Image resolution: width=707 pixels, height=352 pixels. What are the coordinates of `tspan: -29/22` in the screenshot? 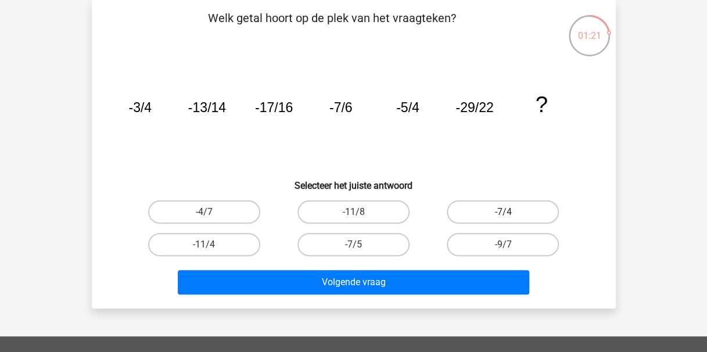 It's located at (474, 108).